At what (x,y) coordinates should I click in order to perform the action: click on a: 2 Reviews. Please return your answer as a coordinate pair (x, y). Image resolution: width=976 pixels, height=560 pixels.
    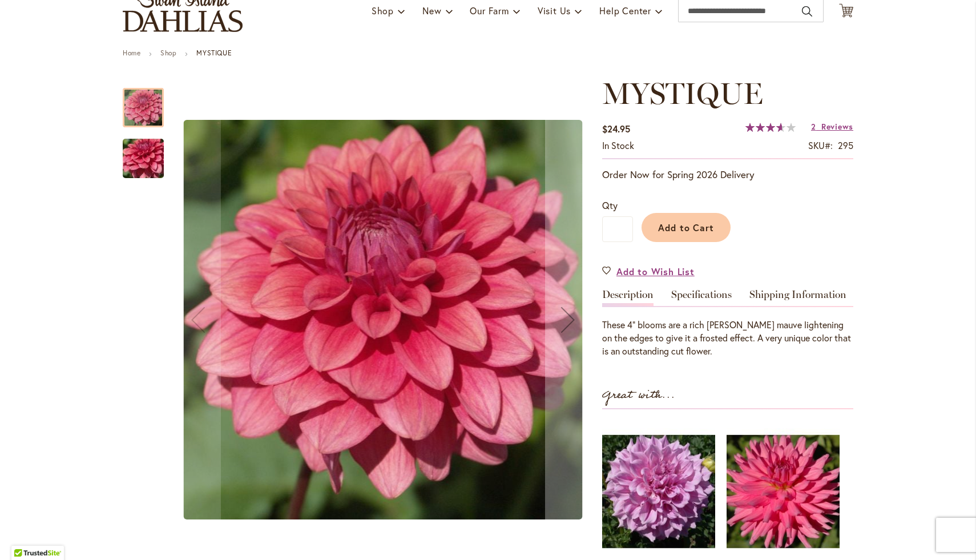
    Looking at the image, I should click on (832, 126).